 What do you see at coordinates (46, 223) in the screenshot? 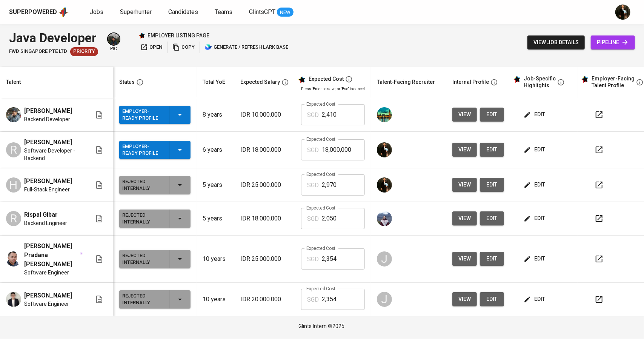
I see `span: Backend Engineer` at bounding box center [46, 223].